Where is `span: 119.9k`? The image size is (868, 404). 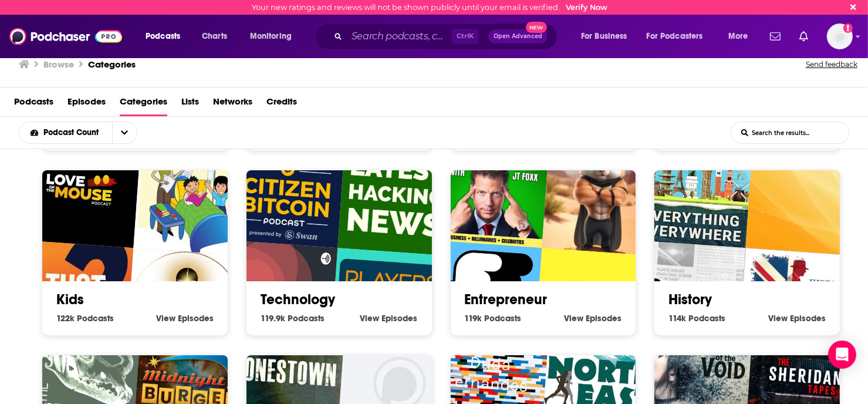
span: 119.9k is located at coordinates (273, 318).